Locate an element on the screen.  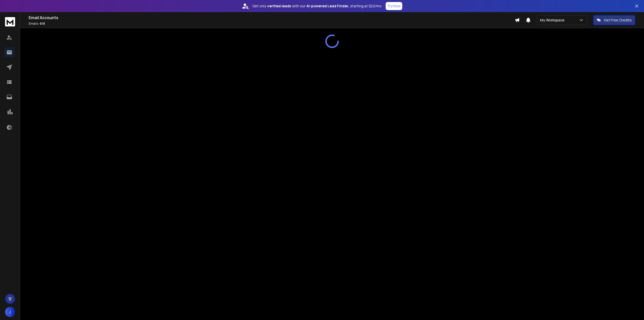
button: Get Free Credits is located at coordinates (614, 20).